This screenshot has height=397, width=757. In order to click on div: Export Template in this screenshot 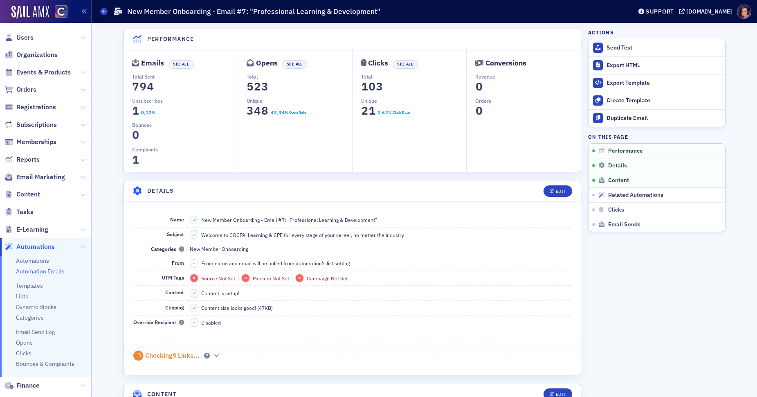, I will do `click(664, 83)`.